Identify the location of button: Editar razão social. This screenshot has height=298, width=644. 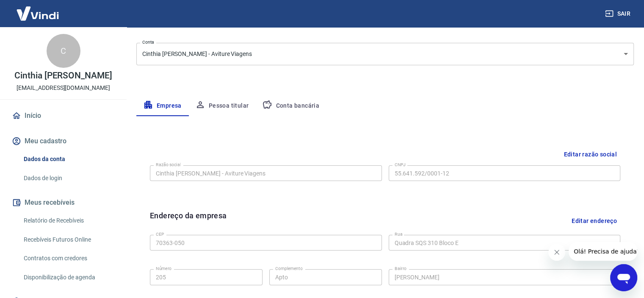
(590, 154).